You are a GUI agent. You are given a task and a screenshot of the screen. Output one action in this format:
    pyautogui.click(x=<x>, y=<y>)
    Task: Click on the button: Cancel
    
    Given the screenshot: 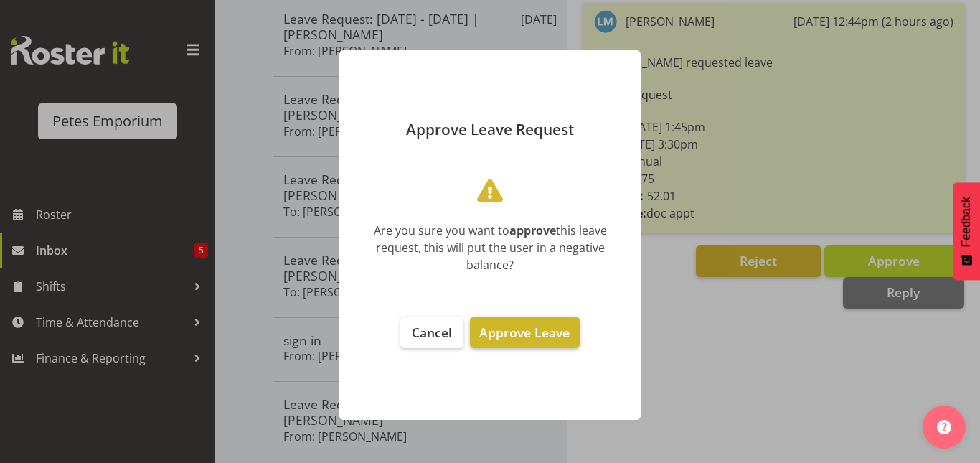 What is the action you would take?
    pyautogui.click(x=432, y=332)
    